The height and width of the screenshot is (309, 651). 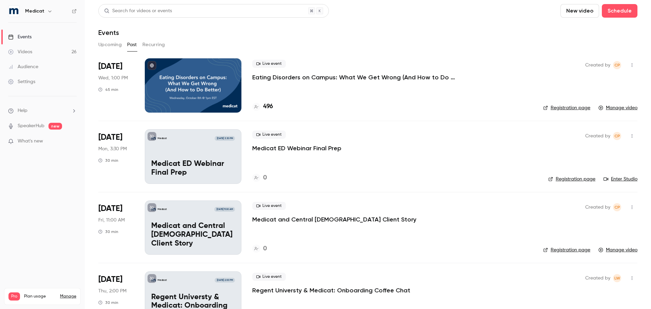 What do you see at coordinates (113, 149) in the screenshot?
I see `span: Mon, 3:30 PM` at bounding box center [113, 149].